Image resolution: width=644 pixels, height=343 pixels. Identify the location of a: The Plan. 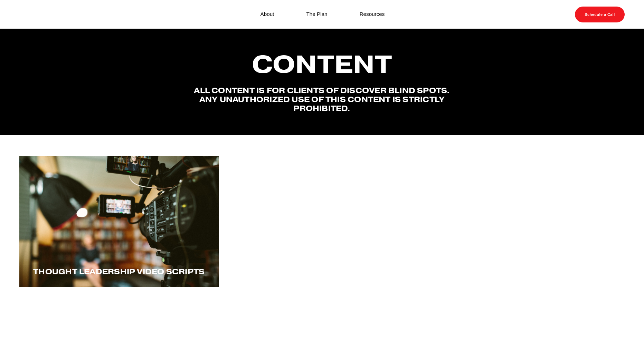
(317, 14).